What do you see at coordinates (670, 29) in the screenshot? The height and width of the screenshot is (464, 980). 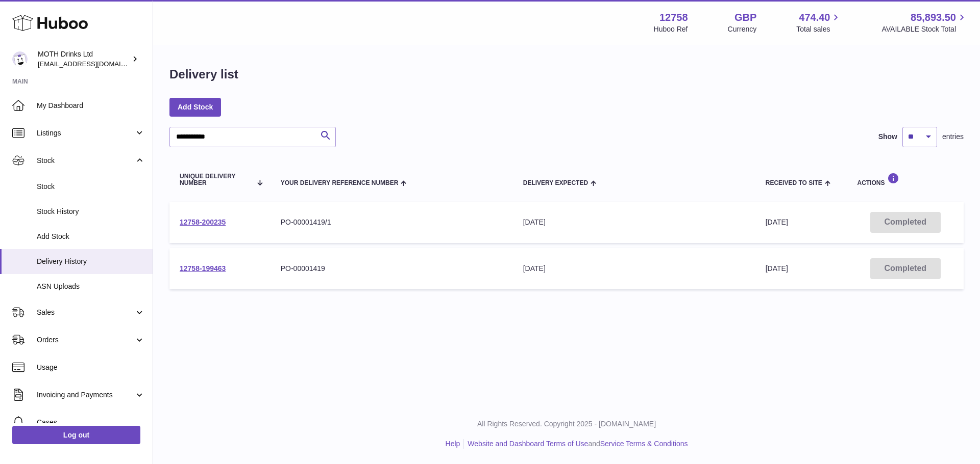 I see `div: Huboo Ref` at bounding box center [670, 29].